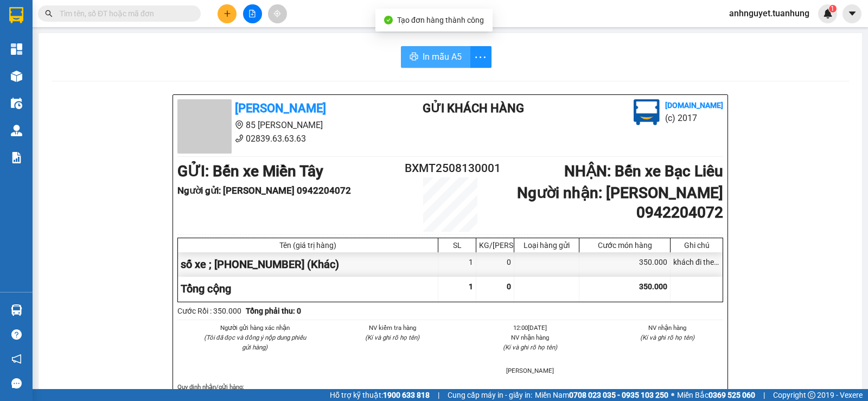 The height and width of the screenshot is (401, 868). I want to click on button: more, so click(480, 57).